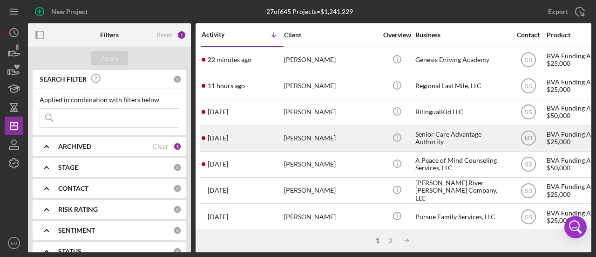 This screenshot has height=257, width=596. What do you see at coordinates (462, 35) in the screenshot?
I see `div: Business` at bounding box center [462, 35].